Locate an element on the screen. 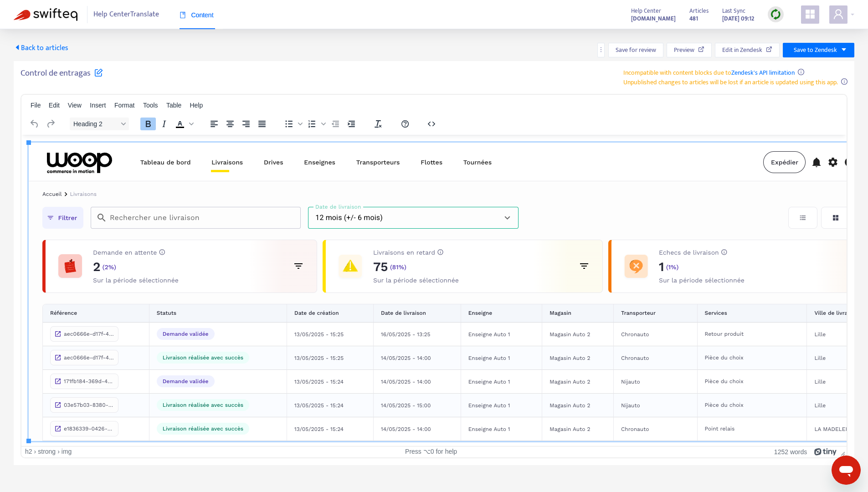 The image size is (868, 492). button: Edit in Zendesk is located at coordinates (747, 50).